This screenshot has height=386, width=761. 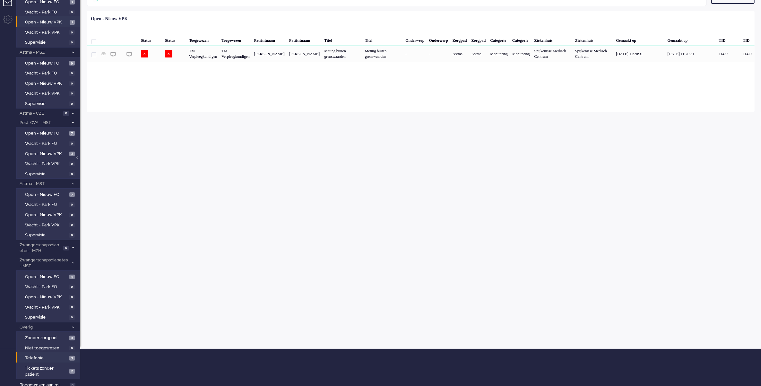 I want to click on span: Overig, so click(x=43, y=327).